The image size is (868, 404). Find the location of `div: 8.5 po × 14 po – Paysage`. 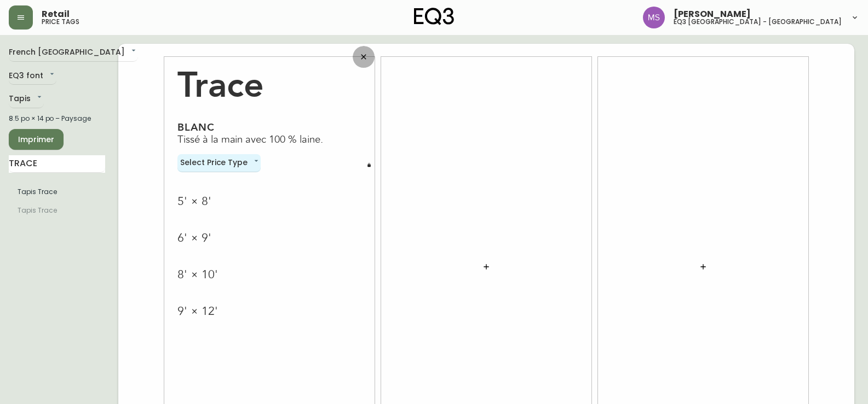

div: 8.5 po × 14 po – Paysage is located at coordinates (57, 119).